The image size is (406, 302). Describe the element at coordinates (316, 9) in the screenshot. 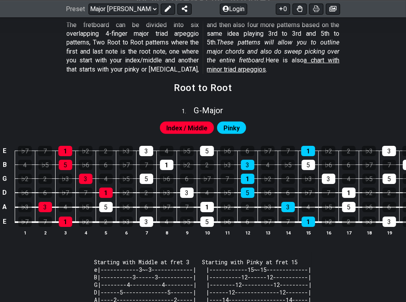

I see `button: Print` at that location.